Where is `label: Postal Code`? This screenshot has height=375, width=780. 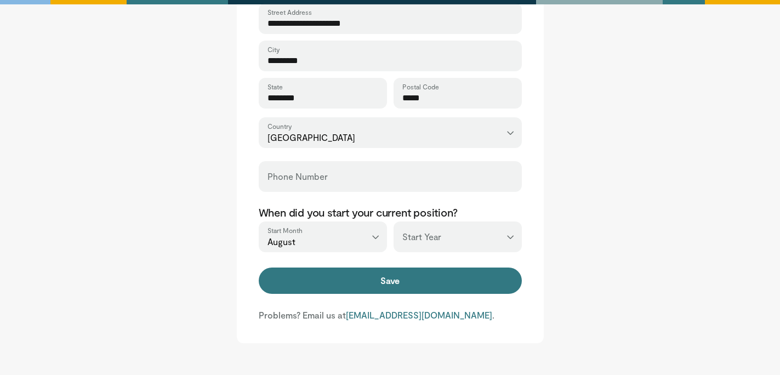
label: Postal Code is located at coordinates (421, 87).